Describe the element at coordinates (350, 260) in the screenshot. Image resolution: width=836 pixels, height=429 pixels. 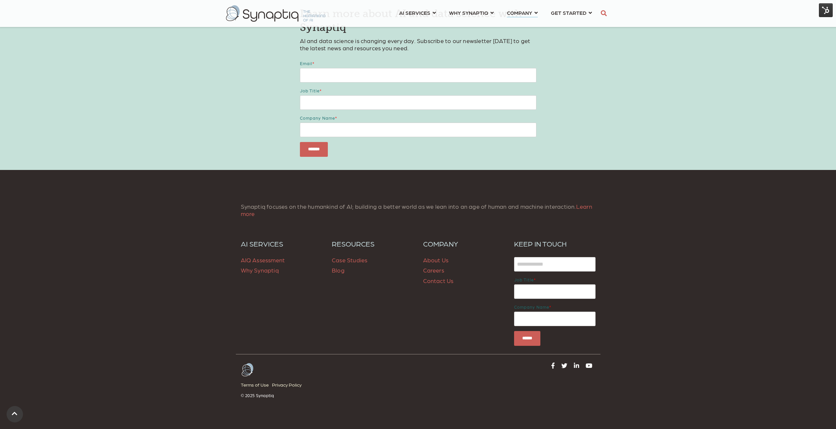
I see `a: Case Studies` at that location.